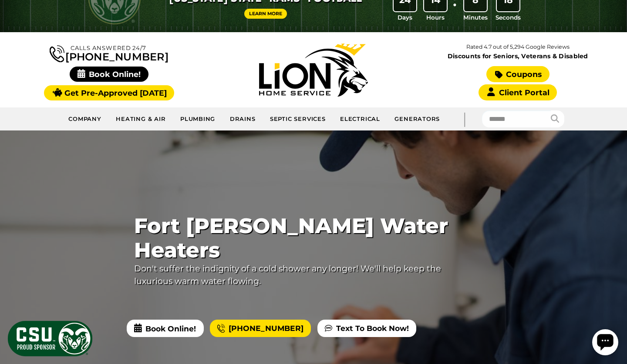 The width and height of the screenshot is (627, 364). I want to click on span: Discounts for Seniors, Veterans & Disabled, so click(518, 56).